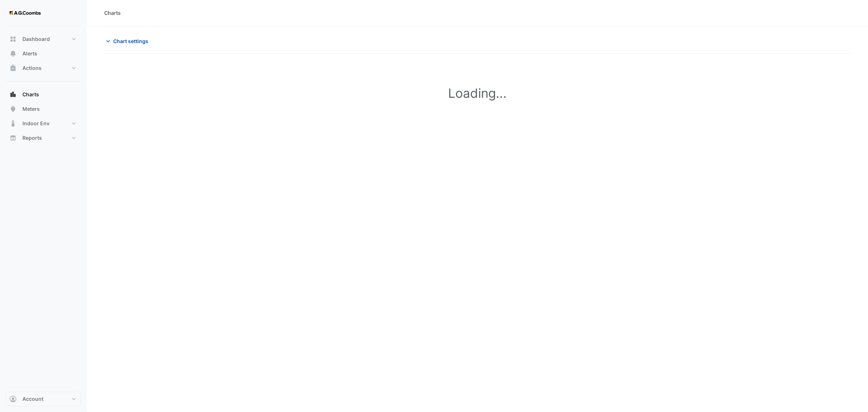 The height and width of the screenshot is (412, 868). What do you see at coordinates (33, 399) in the screenshot?
I see `span: Account` at bounding box center [33, 399].